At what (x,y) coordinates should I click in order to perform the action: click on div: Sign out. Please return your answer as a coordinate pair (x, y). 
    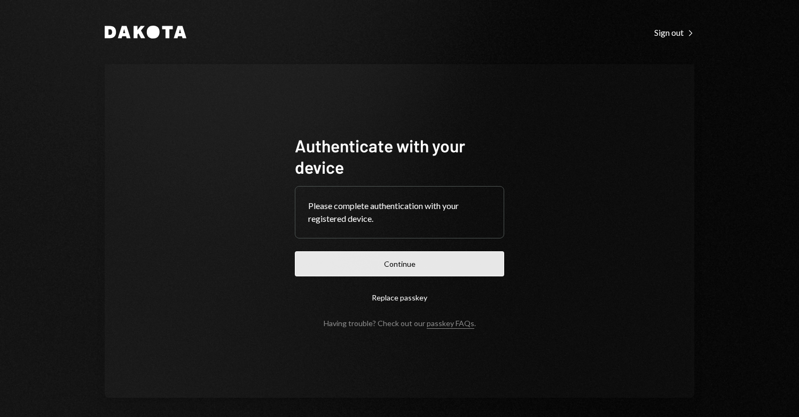
    Looking at the image, I should click on (674, 33).